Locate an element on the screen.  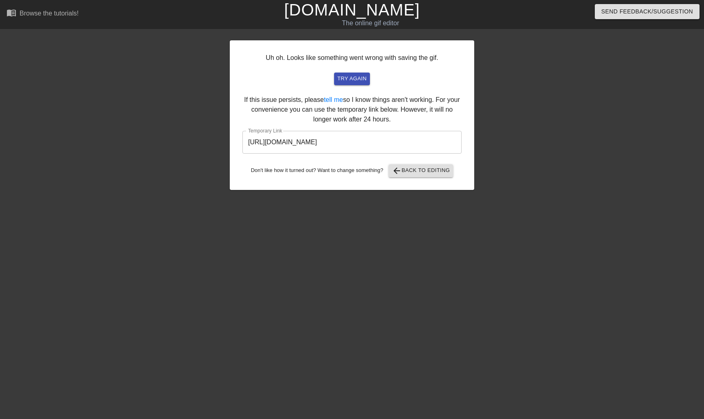
span: try again is located at coordinates (352, 79).